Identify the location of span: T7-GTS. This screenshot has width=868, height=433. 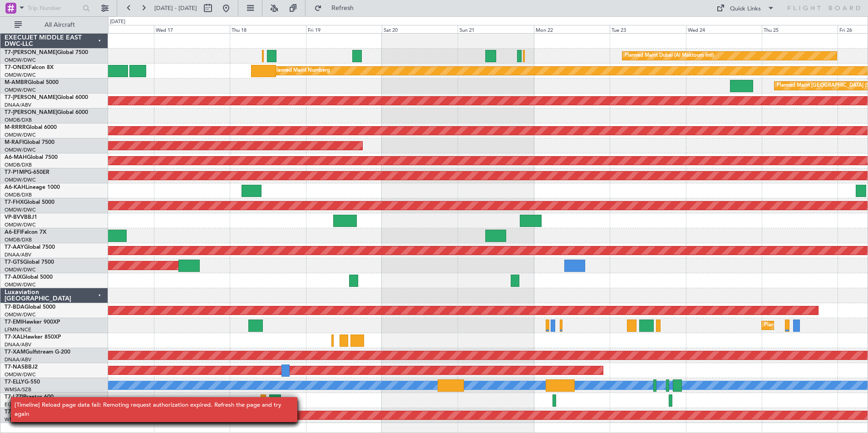
(14, 262).